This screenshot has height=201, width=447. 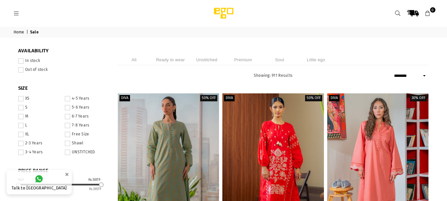 I want to click on span: Showing: 911 Results, so click(x=273, y=75).